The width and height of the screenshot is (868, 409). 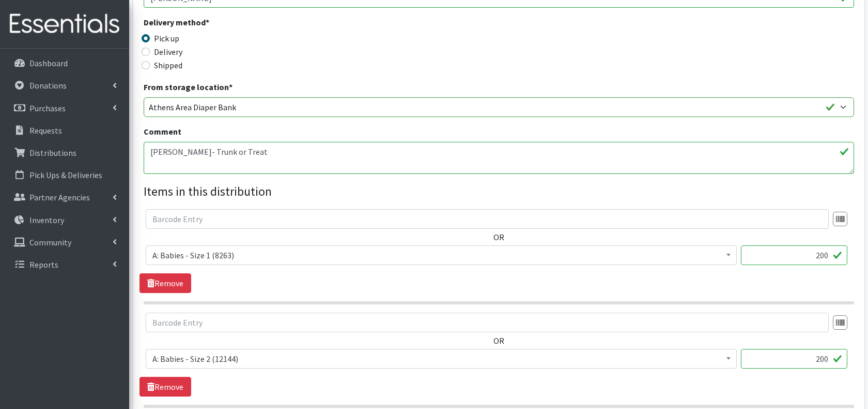 I want to click on p: Purchases, so click(x=47, y=108).